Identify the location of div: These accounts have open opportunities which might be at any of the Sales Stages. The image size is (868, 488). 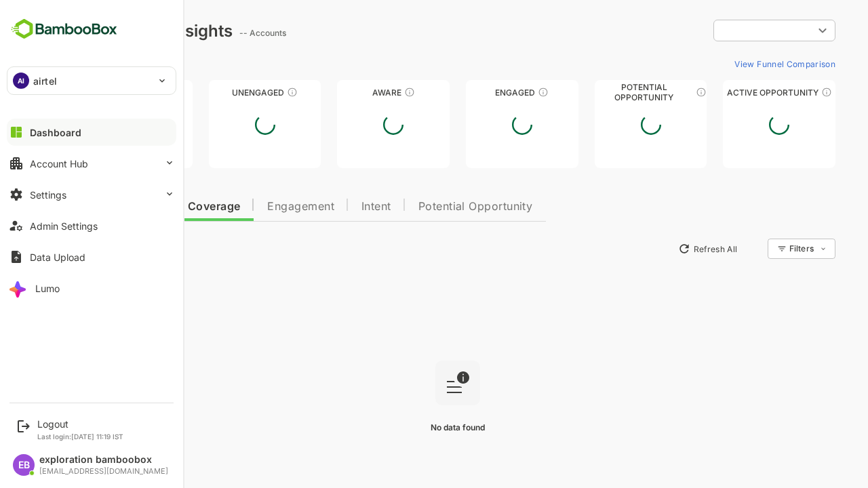
(780, 92).